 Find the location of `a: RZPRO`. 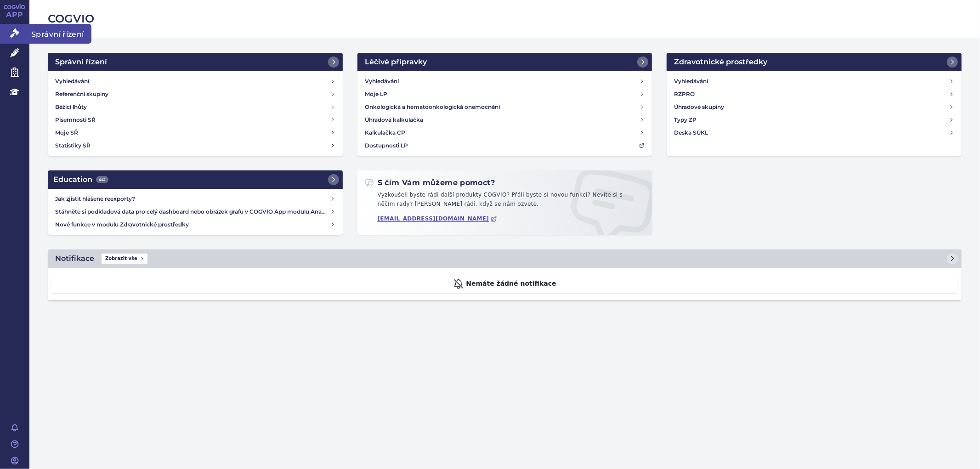

a: RZPRO is located at coordinates (815, 94).